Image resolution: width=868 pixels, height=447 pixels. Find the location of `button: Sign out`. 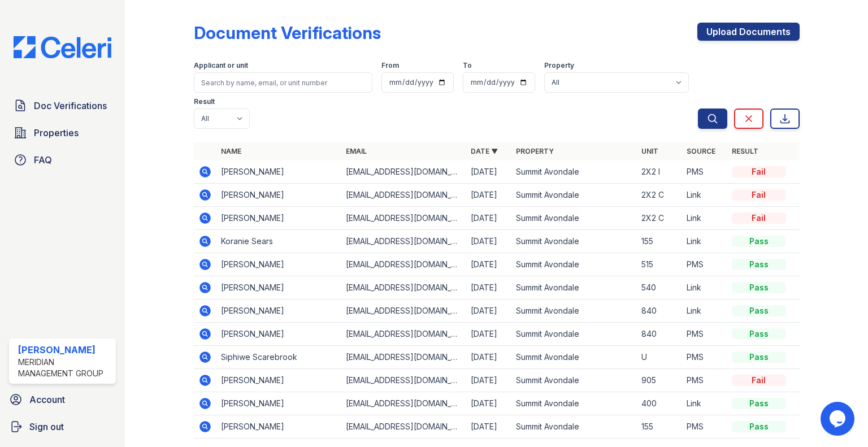

button: Sign out is located at coordinates (62, 426).